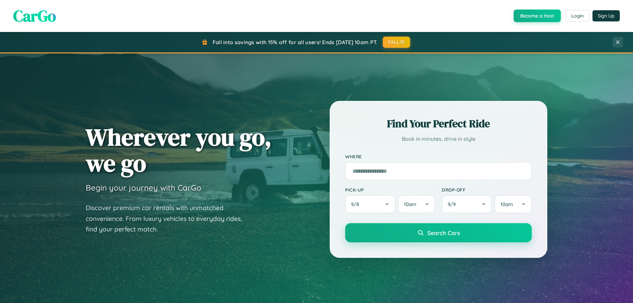 This screenshot has height=303, width=633. What do you see at coordinates (390, 189) in the screenshot?
I see `label: Pick-up` at bounding box center [390, 189].